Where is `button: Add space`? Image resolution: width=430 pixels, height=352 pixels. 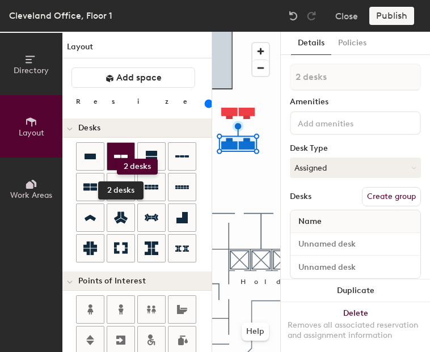 button: Add space is located at coordinates (133, 78).